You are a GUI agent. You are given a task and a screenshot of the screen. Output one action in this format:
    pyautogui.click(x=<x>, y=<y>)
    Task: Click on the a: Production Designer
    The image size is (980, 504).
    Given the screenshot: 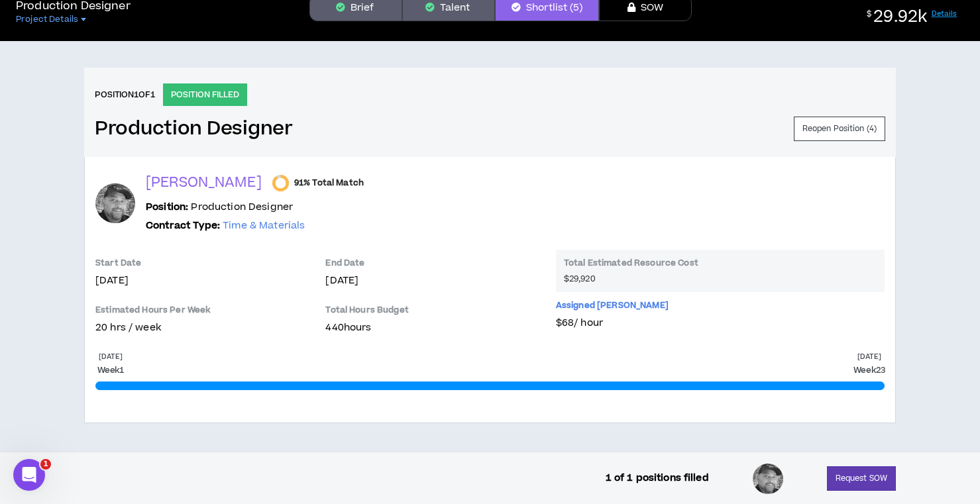 What is the action you would take?
    pyautogui.click(x=193, y=129)
    